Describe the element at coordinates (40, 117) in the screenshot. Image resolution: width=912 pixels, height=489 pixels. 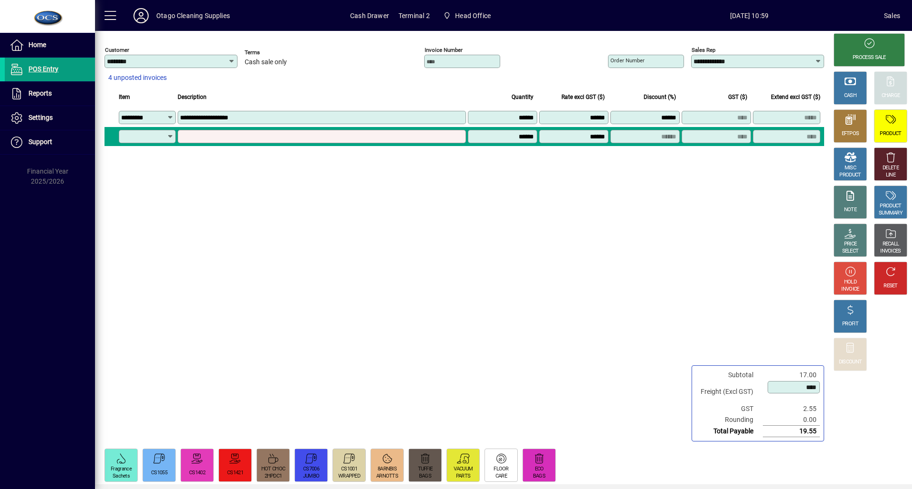
I see `span: Settings` at that location.